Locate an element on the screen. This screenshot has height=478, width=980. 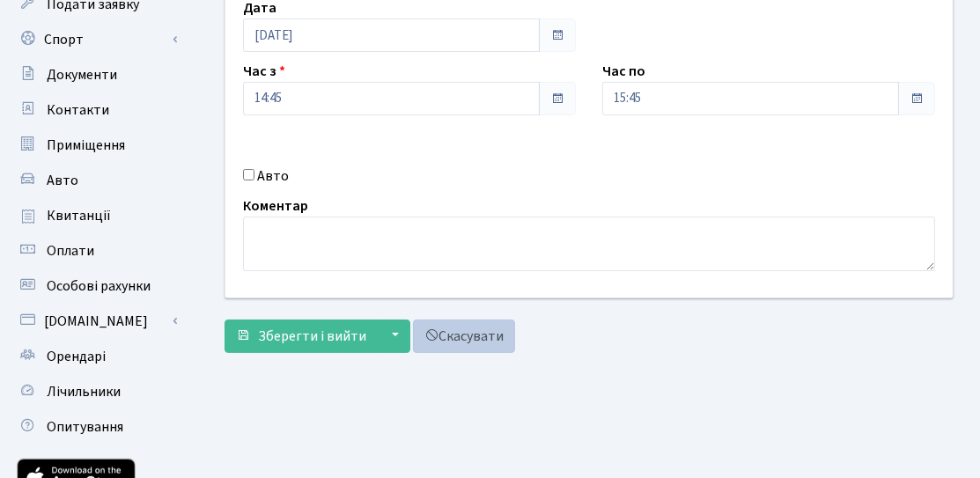
a: Оплати is located at coordinates (97, 251).